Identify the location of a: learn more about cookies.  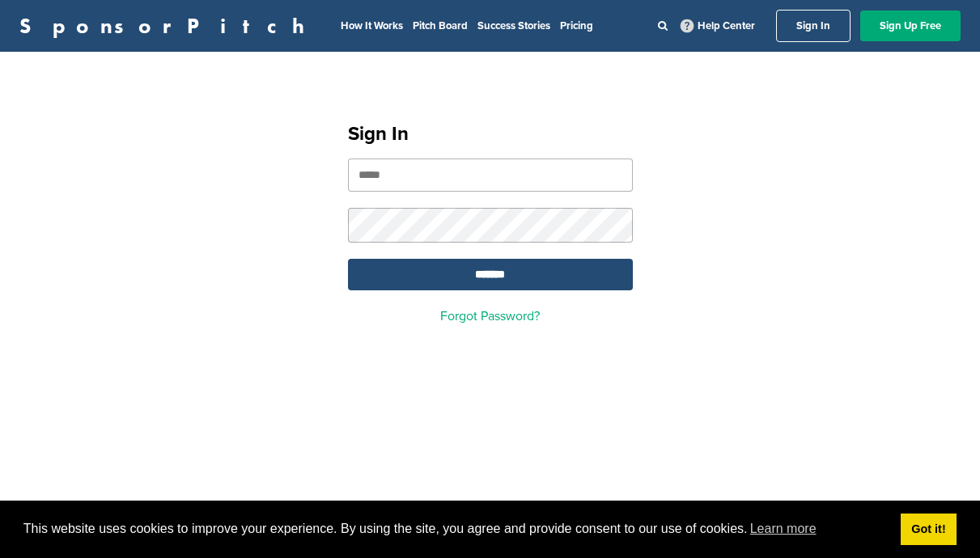
(783, 529).